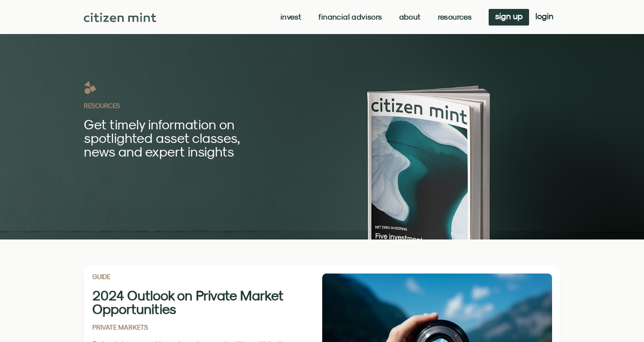 Image resolution: width=644 pixels, height=342 pixels. What do you see at coordinates (120, 18) in the screenshot?
I see `img: Citizen Mint` at bounding box center [120, 18].